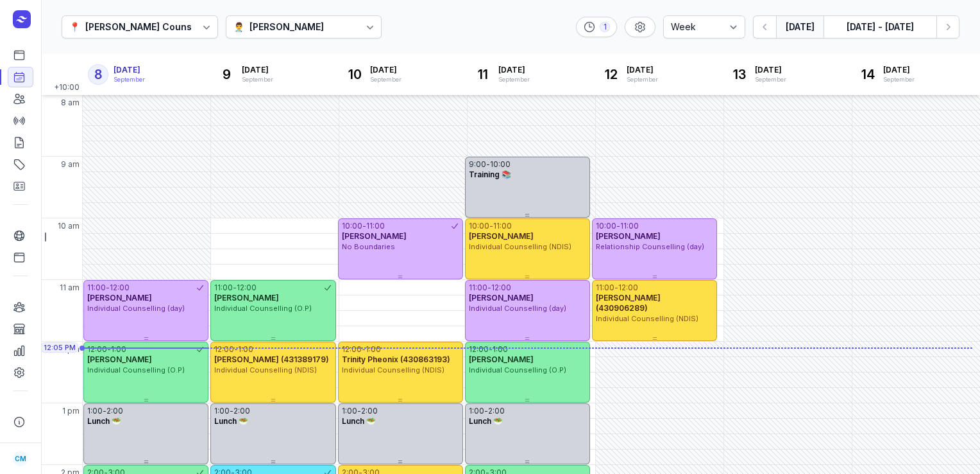 Image resolution: width=980 pixels, height=474 pixels. I want to click on span: +10:00, so click(68, 89).